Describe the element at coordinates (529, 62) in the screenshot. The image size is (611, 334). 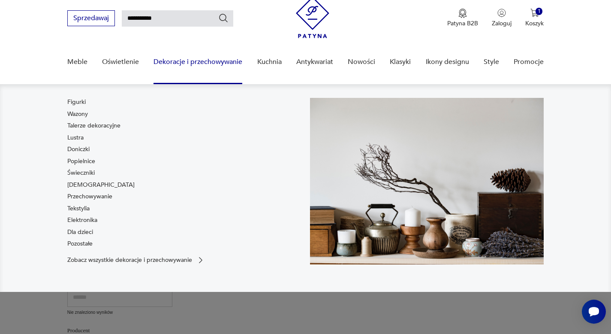
I see `a: Promocje` at that location.